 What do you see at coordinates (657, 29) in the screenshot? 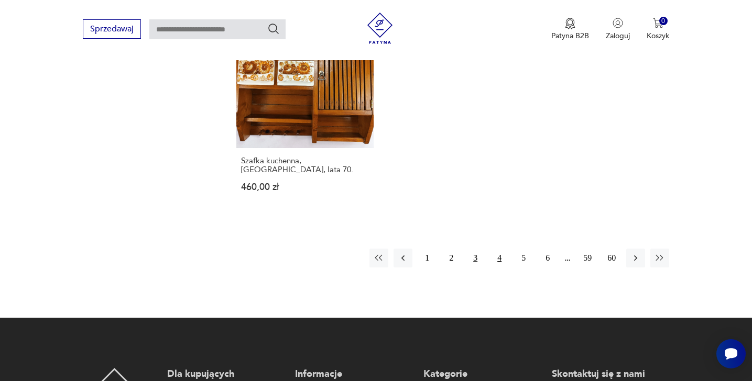
I see `button: 0Koszyk` at bounding box center [657, 29].